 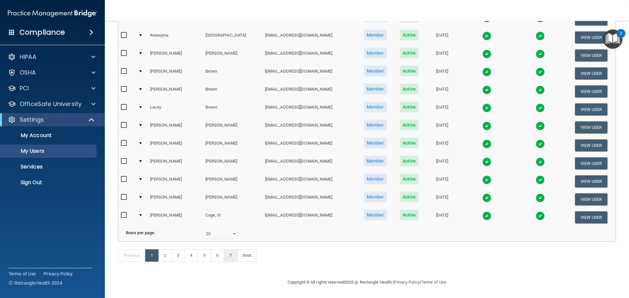 What do you see at coordinates (52, 13) in the screenshot?
I see `img: PMB logo` at bounding box center [52, 13].